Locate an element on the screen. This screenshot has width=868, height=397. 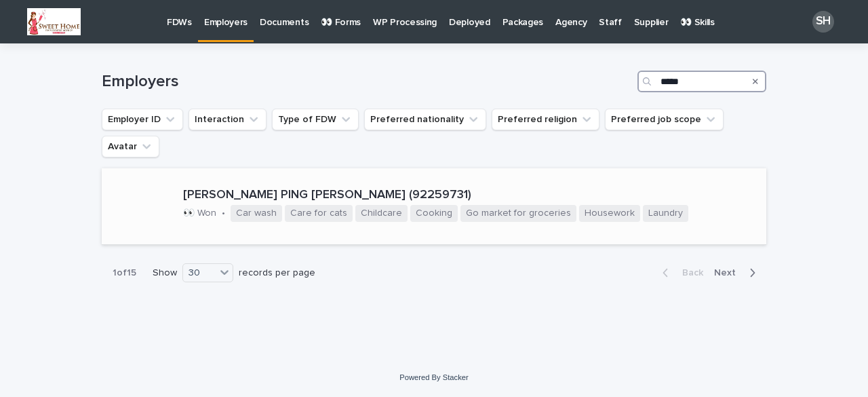
button: Interaction is located at coordinates (227, 119).